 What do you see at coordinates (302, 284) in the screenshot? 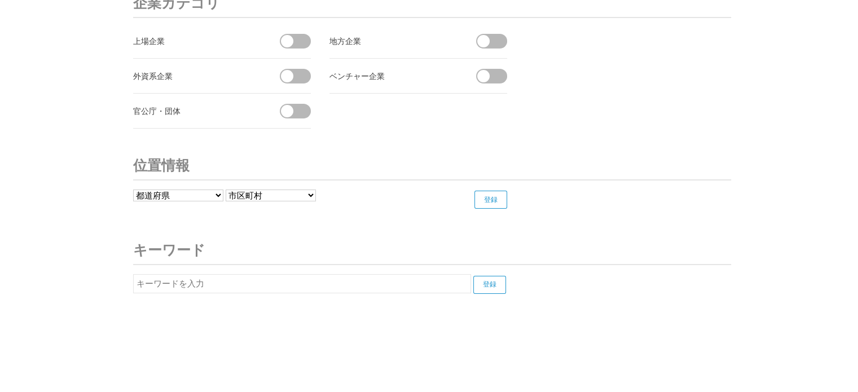
I see `input: キーワードを入力` at bounding box center [302, 284].